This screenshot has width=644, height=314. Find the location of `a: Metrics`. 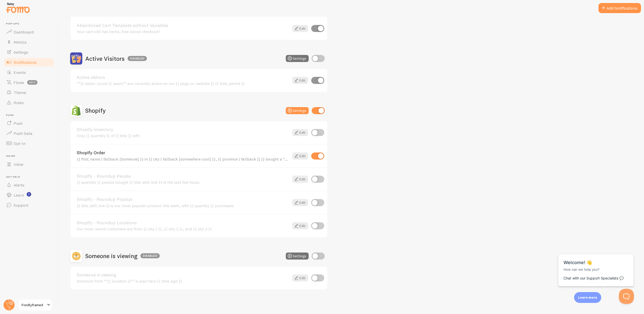

a: Metrics is located at coordinates (29, 42).